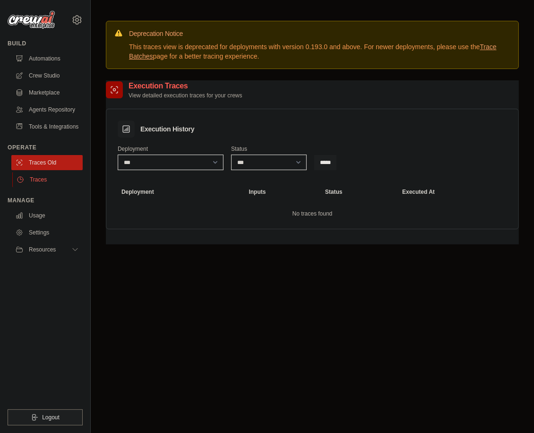  What do you see at coordinates (45, 200) in the screenshot?
I see `div: Manage` at bounding box center [45, 200].